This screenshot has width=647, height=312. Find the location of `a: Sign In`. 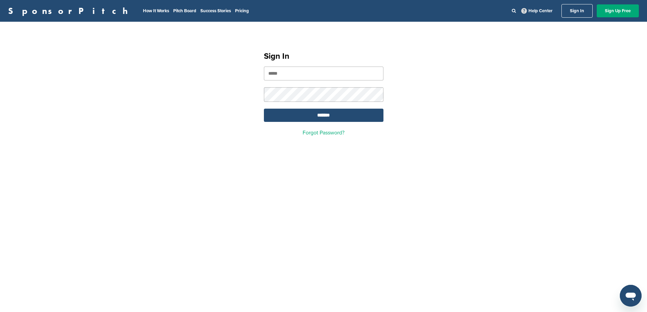

a: Sign In is located at coordinates (577, 11).